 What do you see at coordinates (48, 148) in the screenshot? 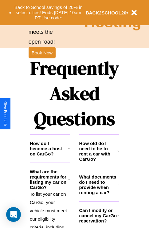
I see `h3: How do I become a host on CarGo?` at bounding box center [48, 148].